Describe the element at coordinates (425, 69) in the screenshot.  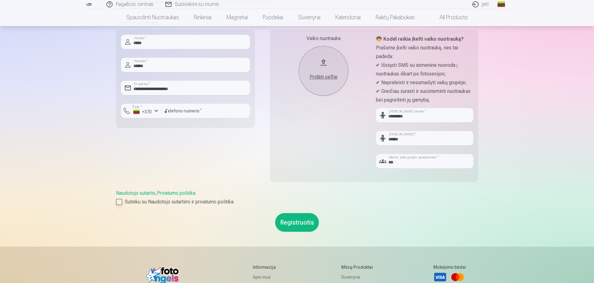
I see `p: ✔ Išsiųsti SMS su asmenine nuoroda į nuotraukas iškart po fotosesijos;` at that location.